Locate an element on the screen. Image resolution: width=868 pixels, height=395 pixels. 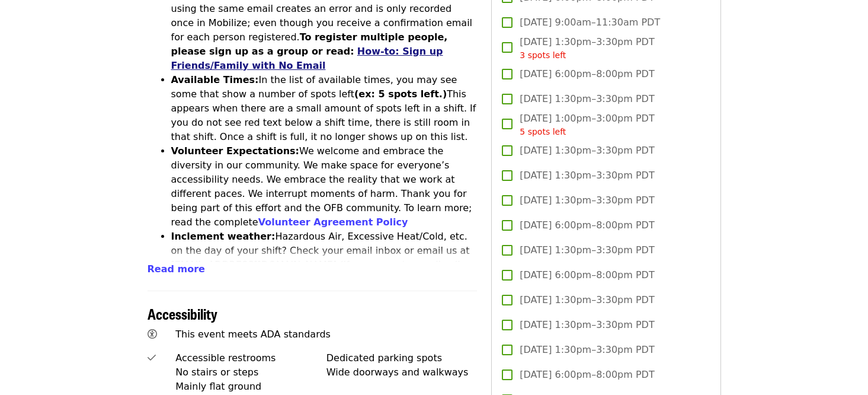
i: universal-access icon is located at coordinates (152, 334).